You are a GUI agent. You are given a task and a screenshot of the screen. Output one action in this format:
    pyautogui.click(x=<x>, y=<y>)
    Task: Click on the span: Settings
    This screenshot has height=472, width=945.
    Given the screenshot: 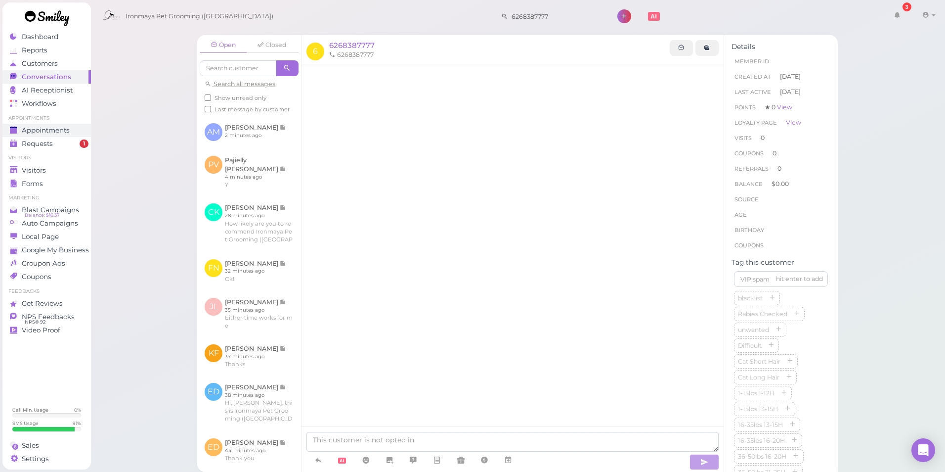 What is the action you would take?
    pyautogui.click(x=35, y=458)
    